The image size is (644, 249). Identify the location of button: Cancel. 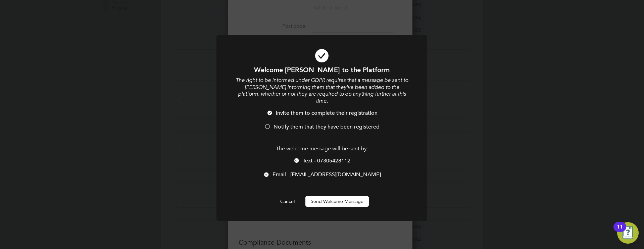
(287, 201).